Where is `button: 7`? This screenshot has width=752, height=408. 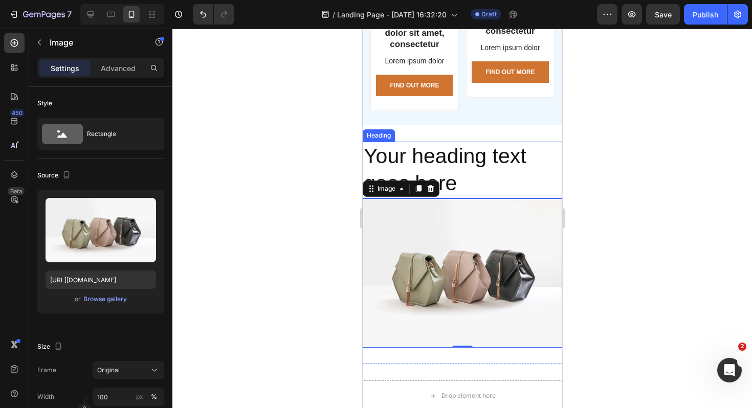
button: 7 is located at coordinates (40, 14).